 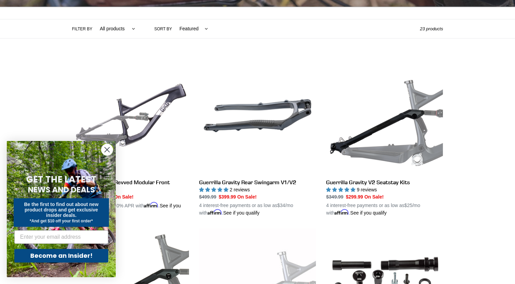 I want to click on button: Close dialog, so click(x=107, y=149).